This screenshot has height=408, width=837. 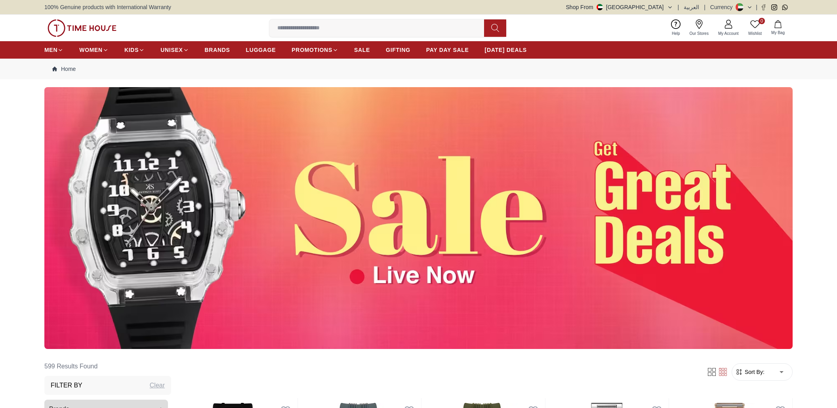 I want to click on a: WOMEN, so click(x=94, y=50).